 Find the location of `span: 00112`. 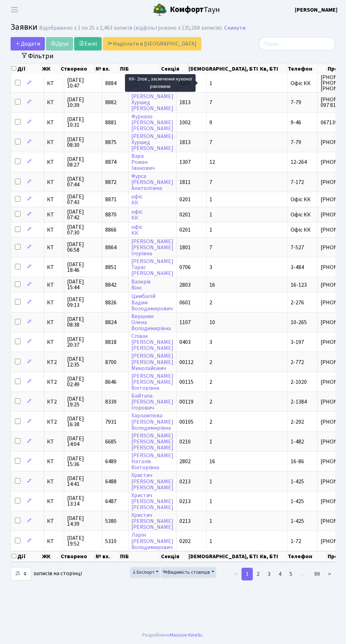

span: 00112 is located at coordinates (187, 362).